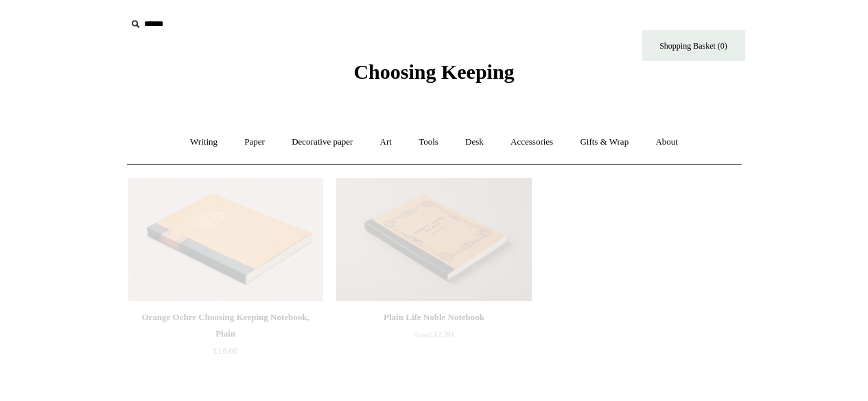 Image resolution: width=868 pixels, height=401 pixels. I want to click on a: Art, so click(386, 142).